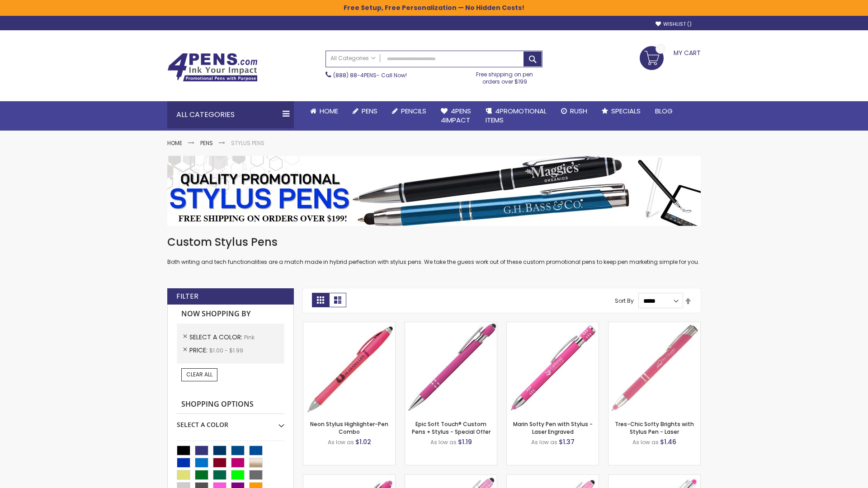 The height and width of the screenshot is (488, 868). What do you see at coordinates (321, 300) in the screenshot?
I see `strong: Grid` at bounding box center [321, 300].